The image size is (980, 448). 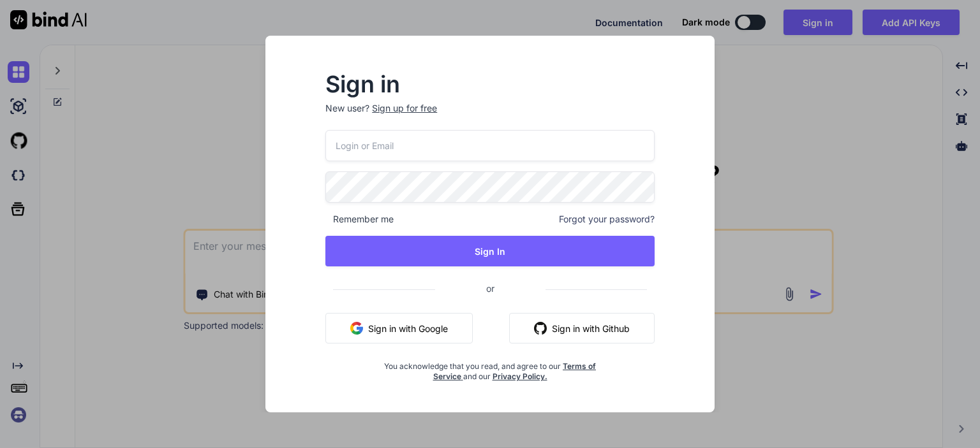 What do you see at coordinates (490, 368) in the screenshot?
I see `div: You acknowledge that you read, and agree to our and our` at bounding box center [490, 368].